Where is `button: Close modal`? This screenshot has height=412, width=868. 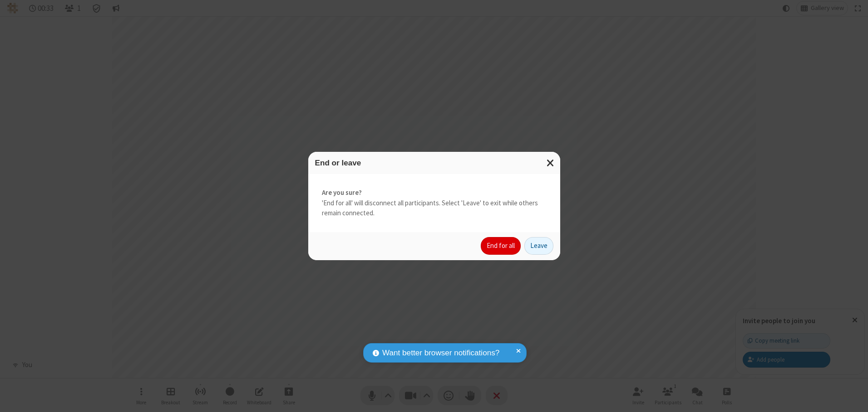 button: Close modal is located at coordinates (551, 163).